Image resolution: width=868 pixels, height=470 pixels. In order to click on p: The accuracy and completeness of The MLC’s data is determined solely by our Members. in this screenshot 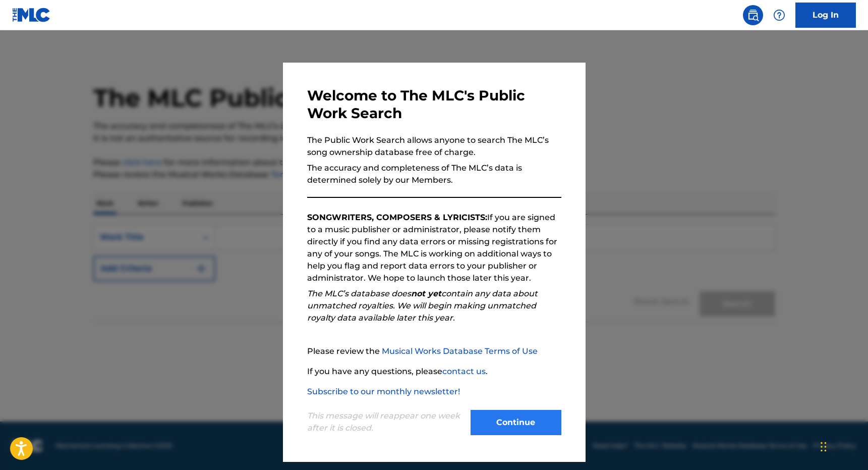, I will do `click(434, 174)`.